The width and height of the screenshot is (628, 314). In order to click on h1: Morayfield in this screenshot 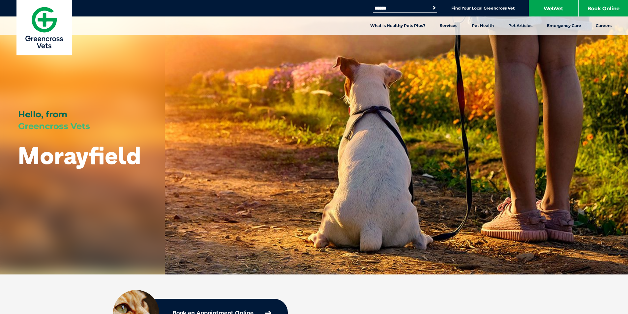, I will do `click(80, 155)`.